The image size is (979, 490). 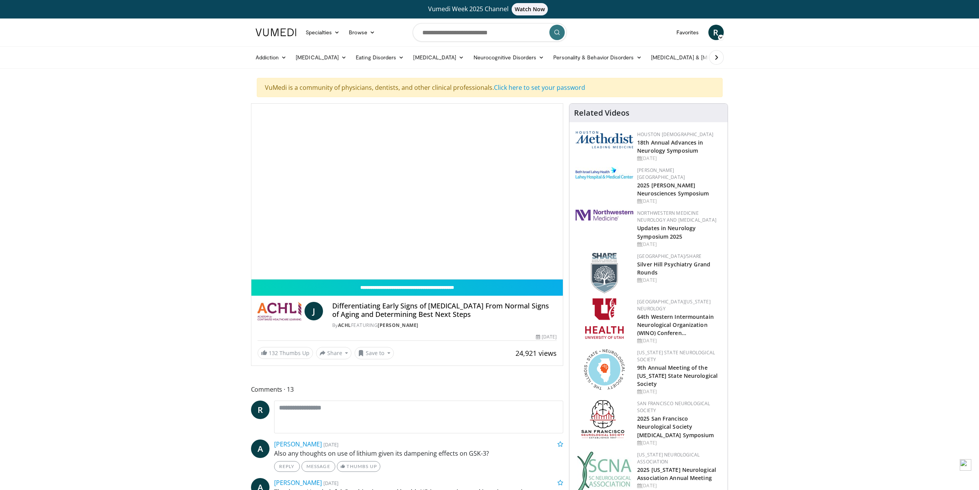 I want to click on a: San Francisco Neurological Society, so click(x=674, y=406).